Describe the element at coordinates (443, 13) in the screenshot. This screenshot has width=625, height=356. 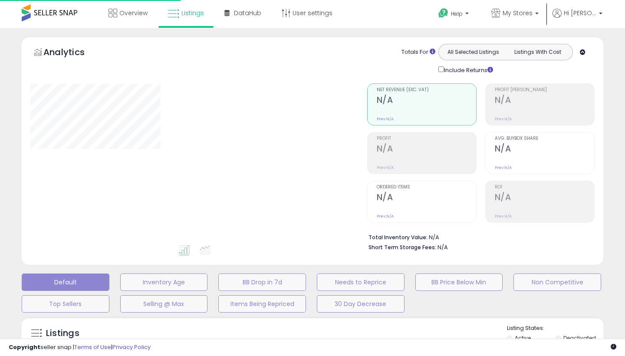
I see `i: Get Help` at that location.